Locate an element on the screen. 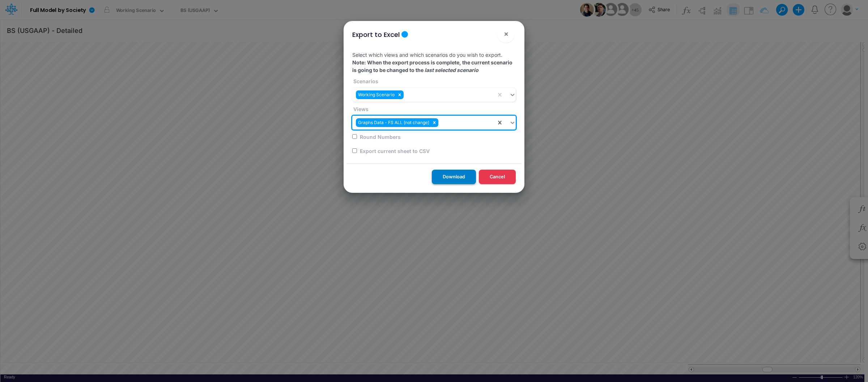 This screenshot has width=868, height=382. label: Round Numbers is located at coordinates (380, 136).